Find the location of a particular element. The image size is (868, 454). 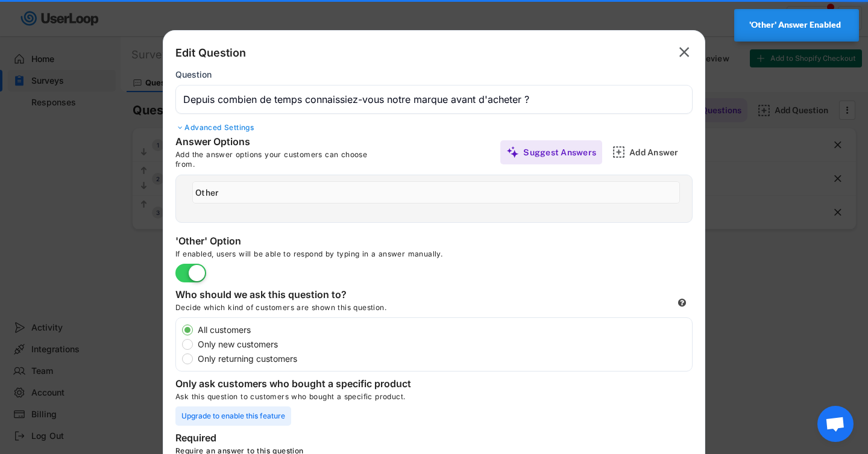

div: Question is located at coordinates (193, 75).